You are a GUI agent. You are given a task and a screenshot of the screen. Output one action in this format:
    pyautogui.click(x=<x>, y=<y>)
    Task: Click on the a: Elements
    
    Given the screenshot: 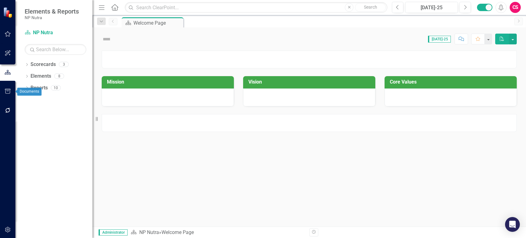 What is the action you would take?
    pyautogui.click(x=41, y=76)
    